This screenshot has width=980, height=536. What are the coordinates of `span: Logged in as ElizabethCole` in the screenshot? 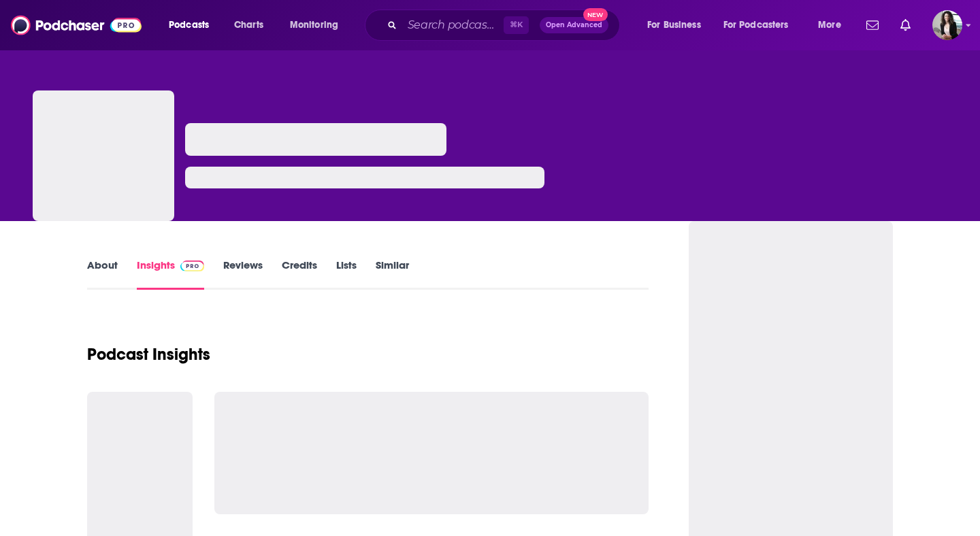 It's located at (948, 25).